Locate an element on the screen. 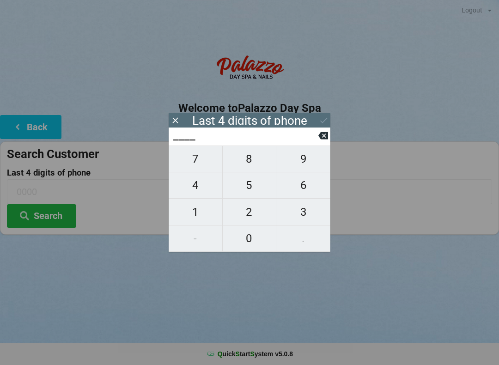  div: Last 4 digits of phone is located at coordinates (250, 121).